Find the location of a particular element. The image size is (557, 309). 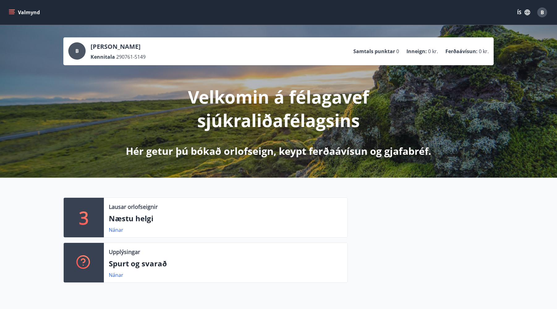

p: Velkomin á félagavef sjúkraliðafélagsins is located at coordinates (278, 108).